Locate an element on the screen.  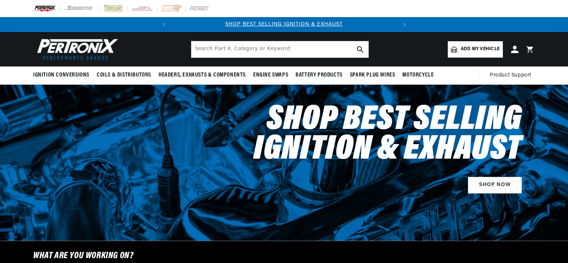
summary: Battery Products is located at coordinates (319, 75).